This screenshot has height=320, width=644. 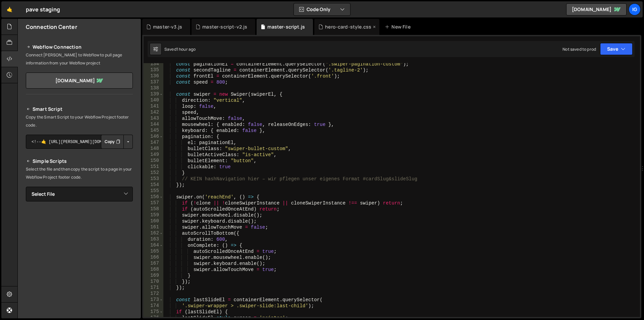 What do you see at coordinates (225, 27) in the screenshot?
I see `div: master-script-v2.js` at bounding box center [225, 27].